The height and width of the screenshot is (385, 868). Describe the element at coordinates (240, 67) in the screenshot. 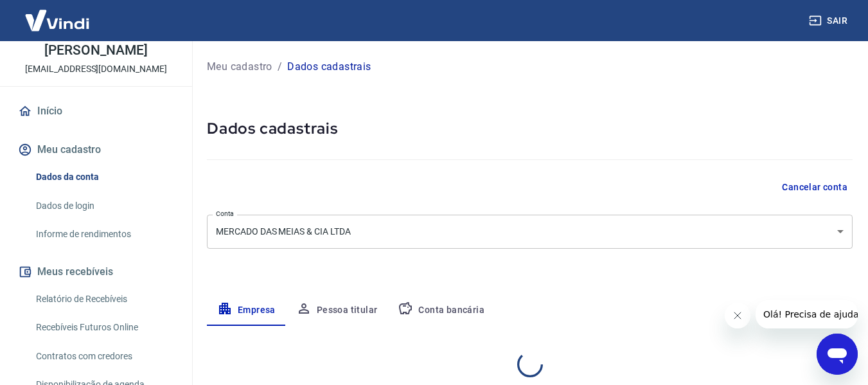

I see `a: Meu cadastro` at that location.